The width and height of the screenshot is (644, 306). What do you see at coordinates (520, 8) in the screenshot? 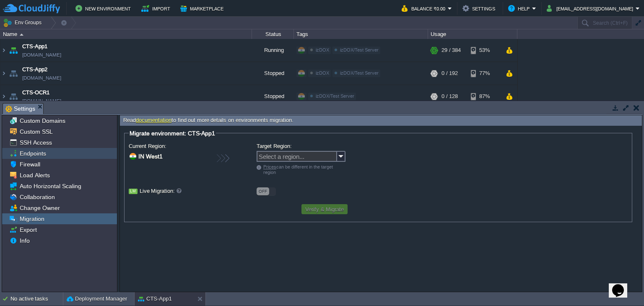
I see `button: Help` at bounding box center [520, 8].